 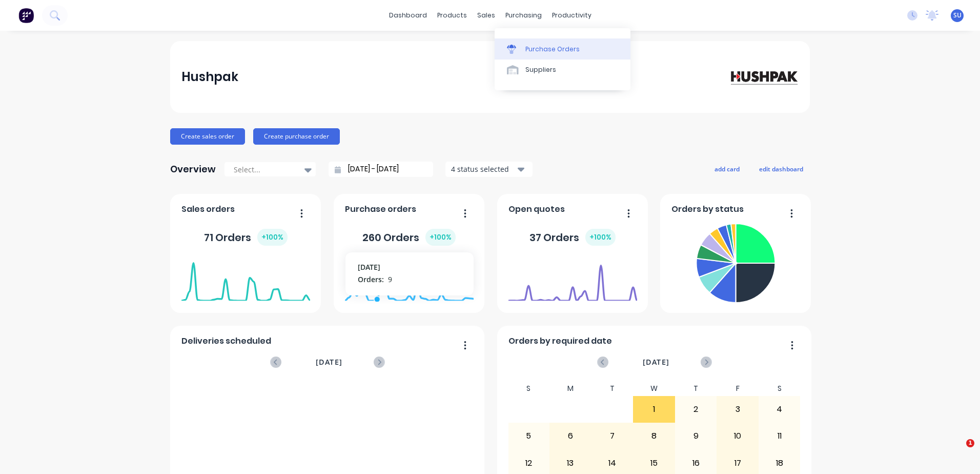 I want to click on div: M, so click(x=570, y=389).